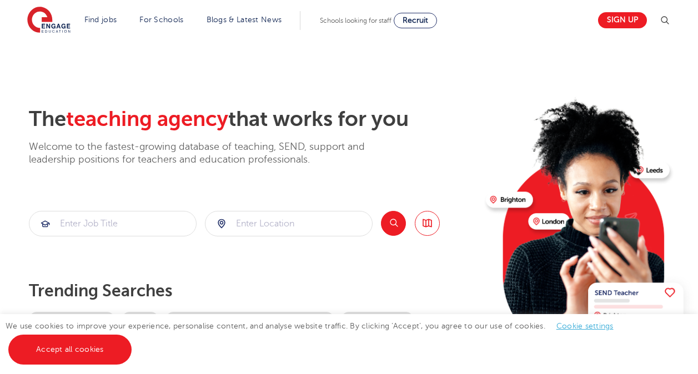 Image resolution: width=698 pixels, height=374 pixels. What do you see at coordinates (585, 326) in the screenshot?
I see `a: Cookie settings` at bounding box center [585, 326].